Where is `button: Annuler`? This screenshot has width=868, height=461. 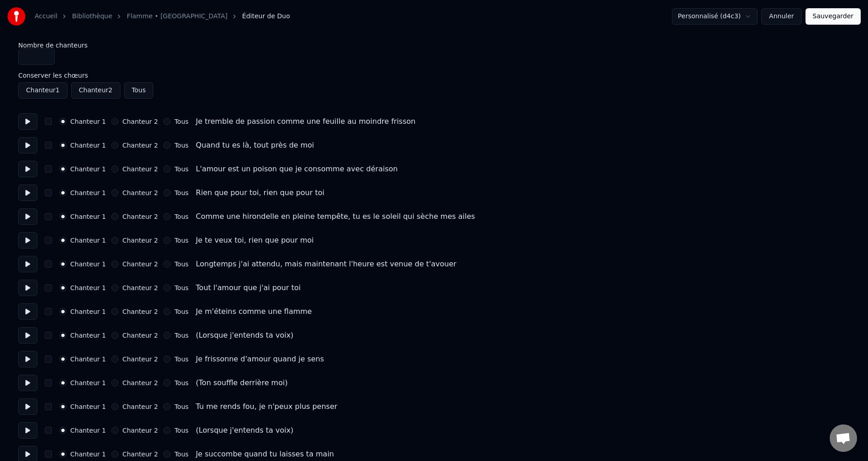 button: Annuler is located at coordinates (781, 16).